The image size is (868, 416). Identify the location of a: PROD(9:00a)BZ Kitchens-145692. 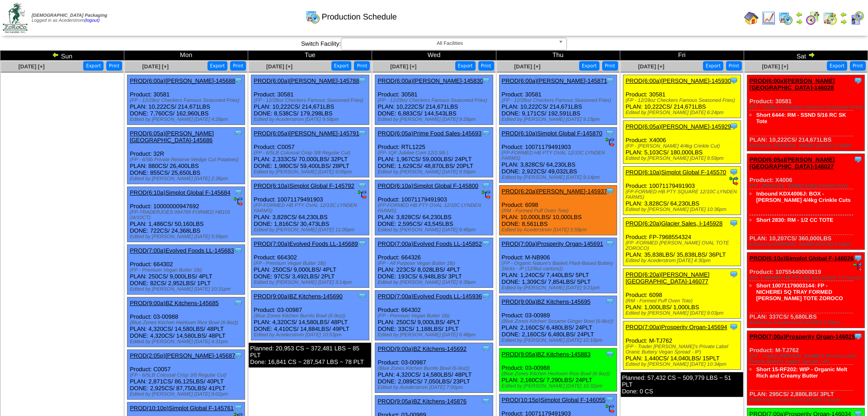
(421, 349).